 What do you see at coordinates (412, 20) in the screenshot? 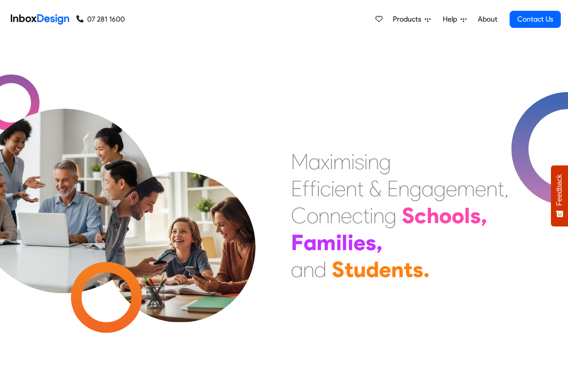
I see `a: Products` at bounding box center [412, 20].